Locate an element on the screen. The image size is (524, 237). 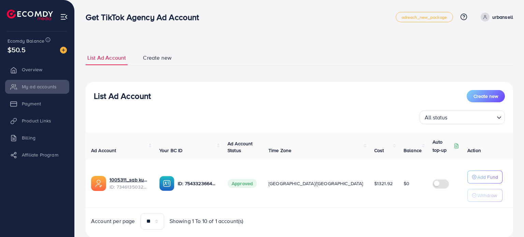
div: <span class='underline'>1005311_sab kuch wala_1710405362810</span></br>7346135032215535618 is located at coordinates (129, 183).